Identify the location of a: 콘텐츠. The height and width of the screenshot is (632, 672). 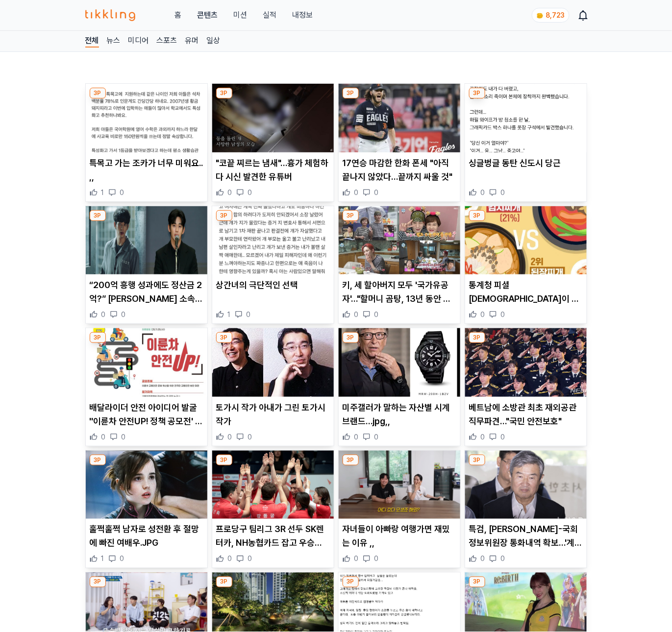
(207, 15).